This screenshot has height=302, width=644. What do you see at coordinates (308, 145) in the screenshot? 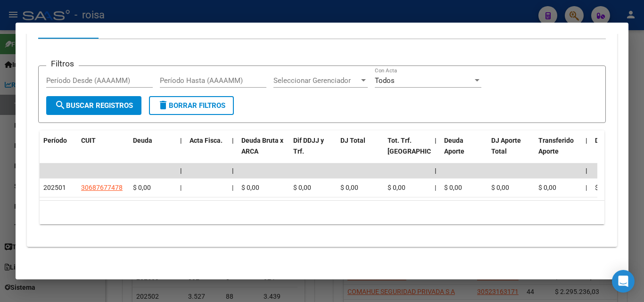
I see `span: Dif DDJJ y Trf.` at bounding box center [308, 145].